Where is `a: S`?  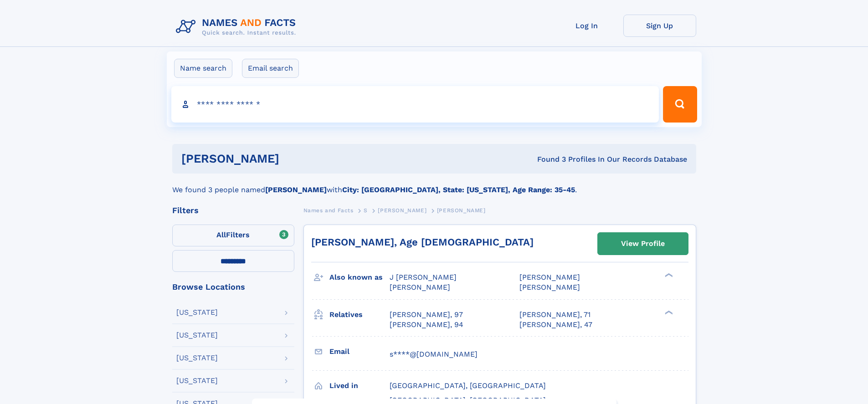 a: S is located at coordinates (366, 210).